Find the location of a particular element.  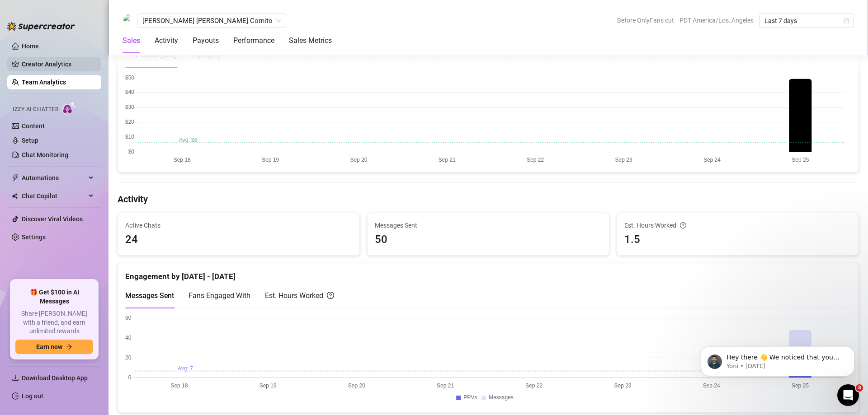

span: 50 is located at coordinates (488, 240).